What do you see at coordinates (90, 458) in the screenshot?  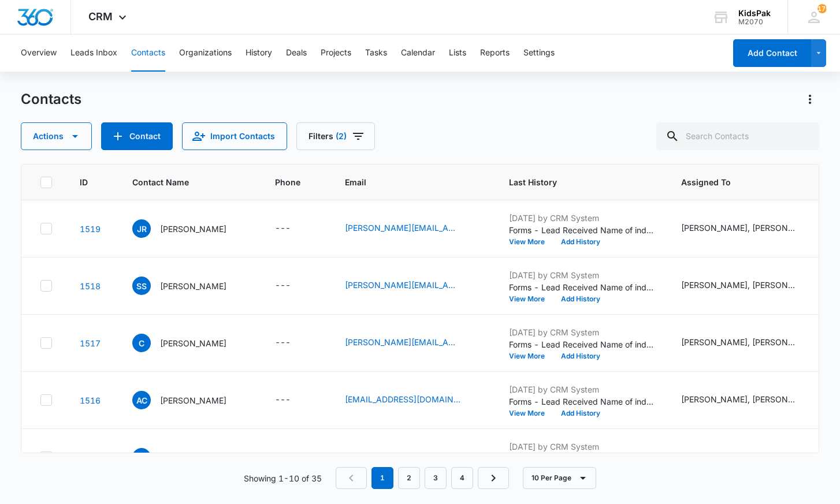 I see `a: Navigate to contact details page for Michelle Taaffe` at bounding box center [90, 458].